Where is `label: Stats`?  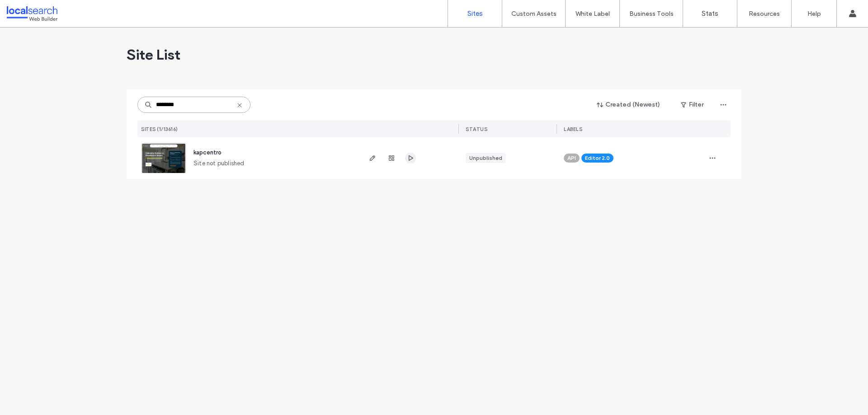 label: Stats is located at coordinates (710, 13).